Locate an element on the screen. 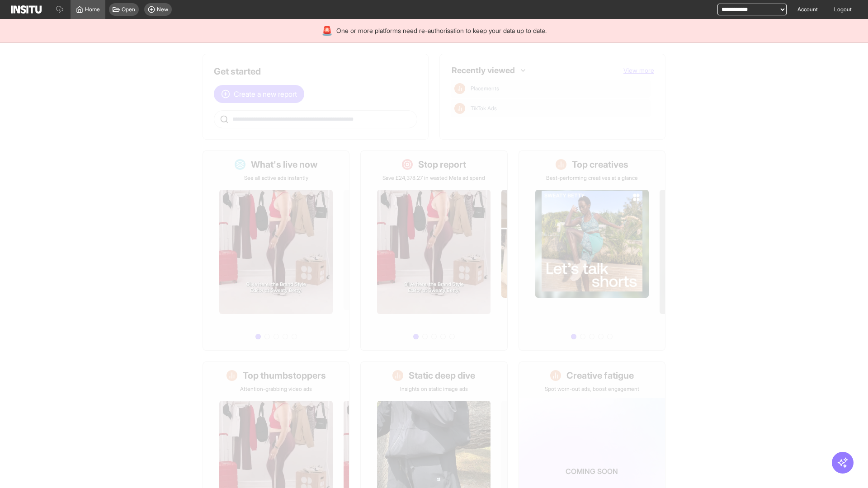 The height and width of the screenshot is (488, 868). span: Open is located at coordinates (128, 9).